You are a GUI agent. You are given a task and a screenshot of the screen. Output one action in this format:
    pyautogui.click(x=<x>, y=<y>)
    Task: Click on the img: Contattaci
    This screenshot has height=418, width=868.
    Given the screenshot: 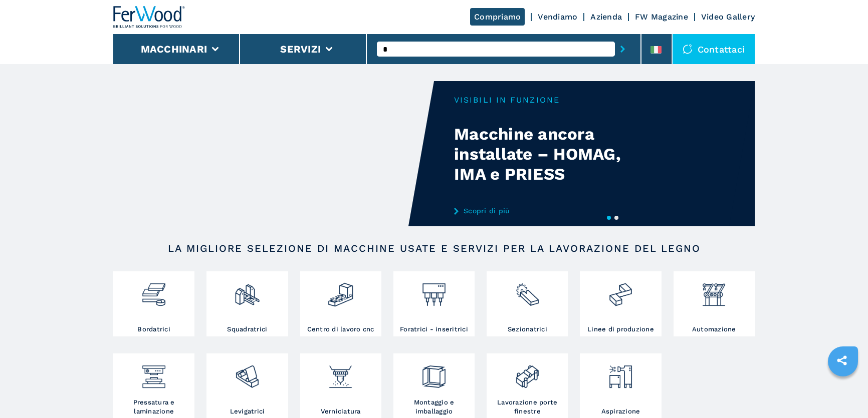 What is the action you would take?
    pyautogui.click(x=687, y=49)
    